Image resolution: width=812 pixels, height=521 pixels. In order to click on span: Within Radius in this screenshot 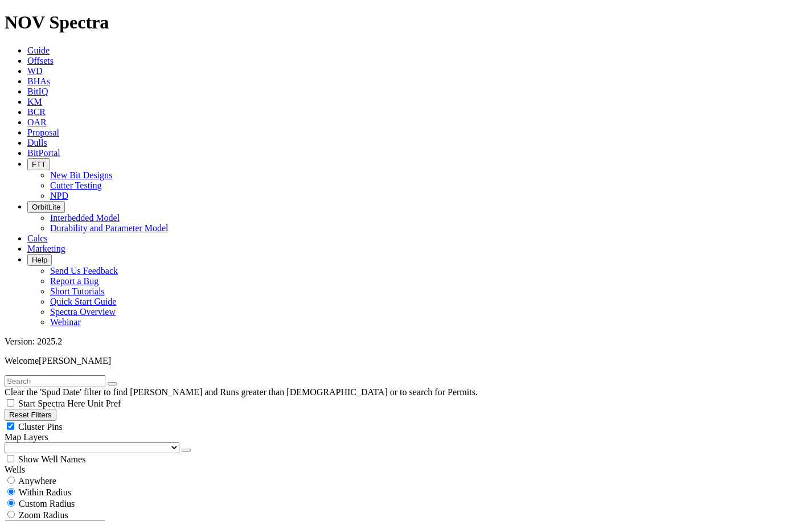, I will do `click(45, 491)`.